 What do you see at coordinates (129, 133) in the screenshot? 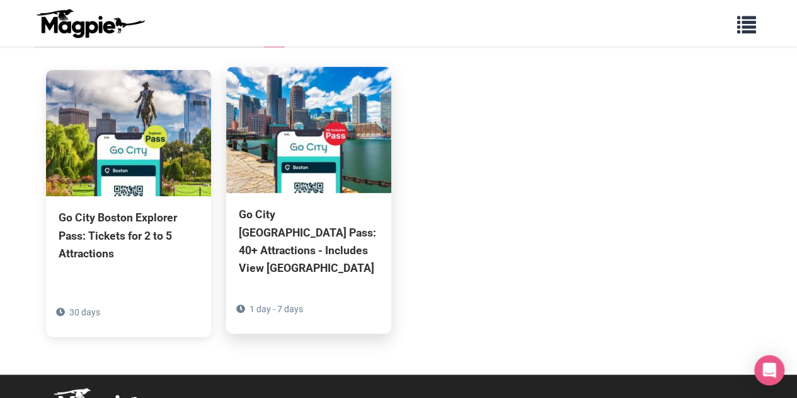
I see `img: Go City Boston Explorer Pass: Tickets for 2 to 5 Attractions` at bounding box center [129, 133].